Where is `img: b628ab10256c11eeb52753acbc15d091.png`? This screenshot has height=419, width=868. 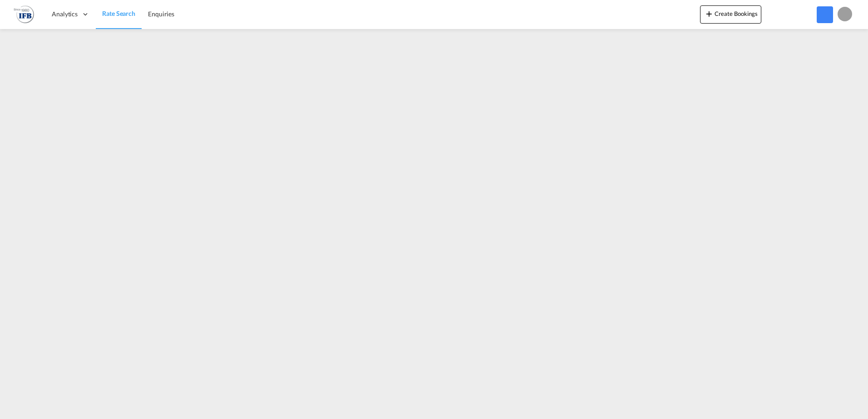 img: b628ab10256c11eeb52753acbc15d091.png is located at coordinates (24, 14).